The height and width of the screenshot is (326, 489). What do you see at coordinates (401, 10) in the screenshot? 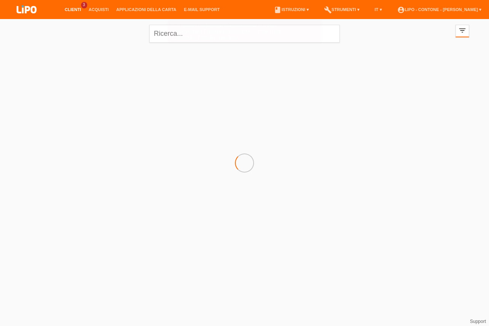
I see `i: account_circle` at bounding box center [401, 10].